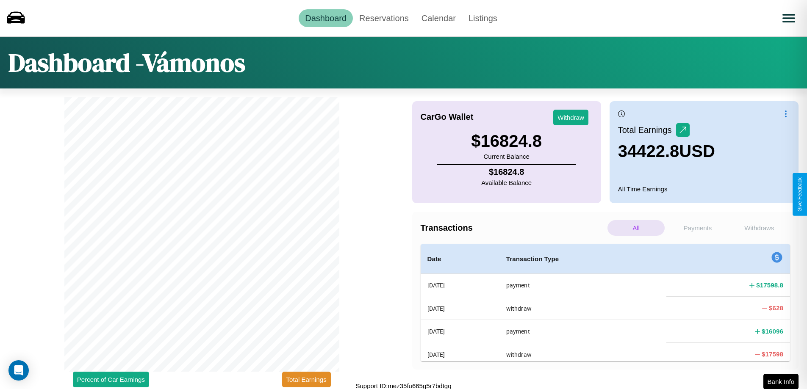  I want to click on h1: Dashboard - Vámonos, so click(127, 63).